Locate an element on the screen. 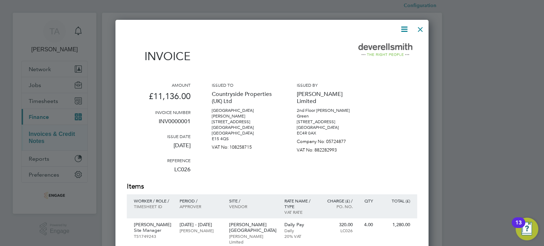  p: Countryside Properties (UK) Ltd is located at coordinates (244, 98).